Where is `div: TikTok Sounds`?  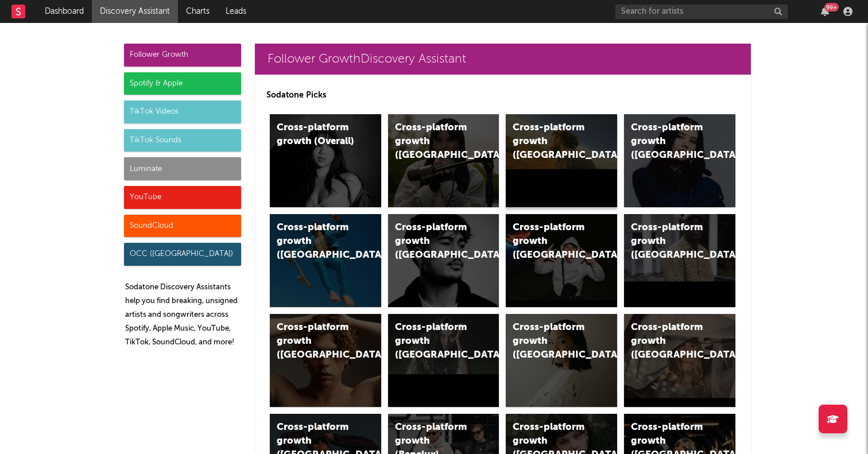 div: TikTok Sounds is located at coordinates (183, 141).